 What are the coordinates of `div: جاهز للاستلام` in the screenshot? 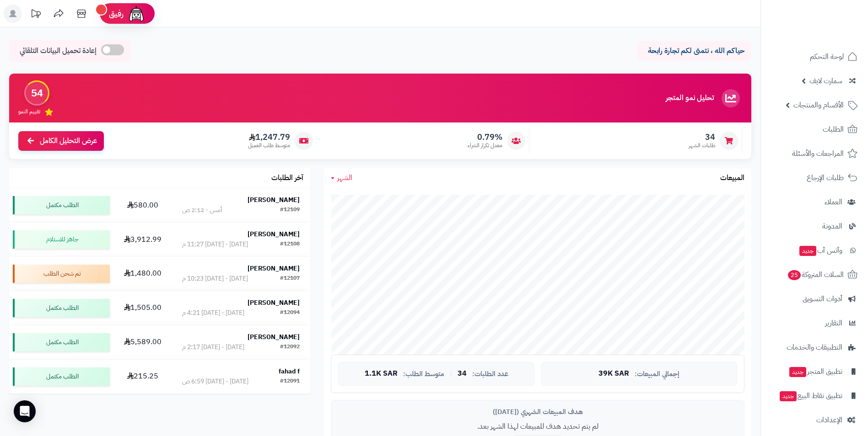 It's located at (62, 239).